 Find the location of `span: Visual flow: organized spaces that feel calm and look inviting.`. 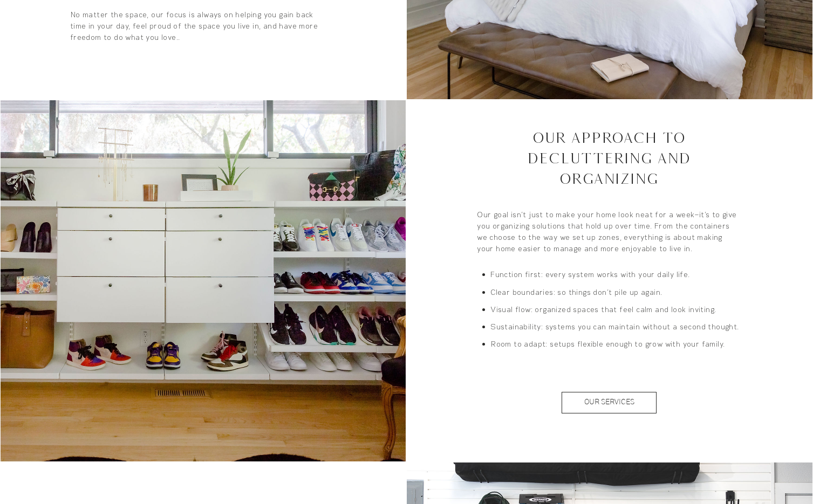

span: Visual flow: organized spaces that feel calm and look inviting. is located at coordinates (603, 309).